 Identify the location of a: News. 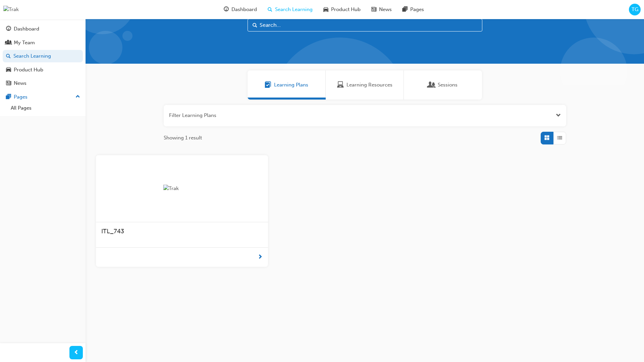
(43, 83).